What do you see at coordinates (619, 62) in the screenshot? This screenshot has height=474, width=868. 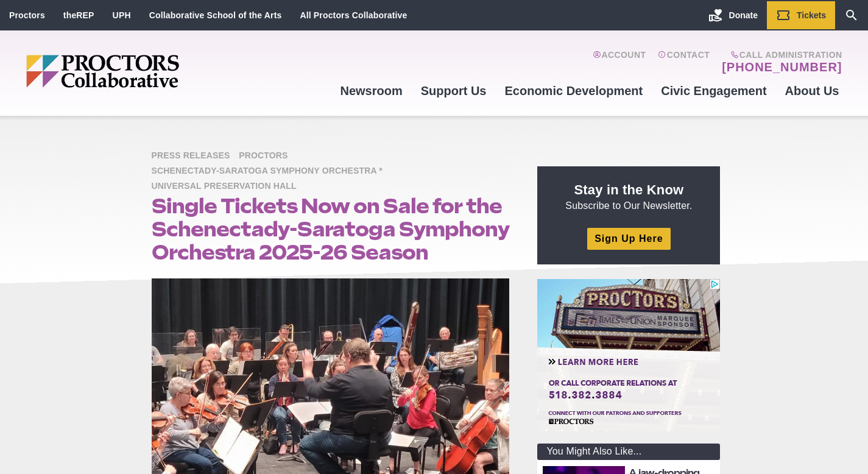 I see `a: Account` at bounding box center [619, 62].